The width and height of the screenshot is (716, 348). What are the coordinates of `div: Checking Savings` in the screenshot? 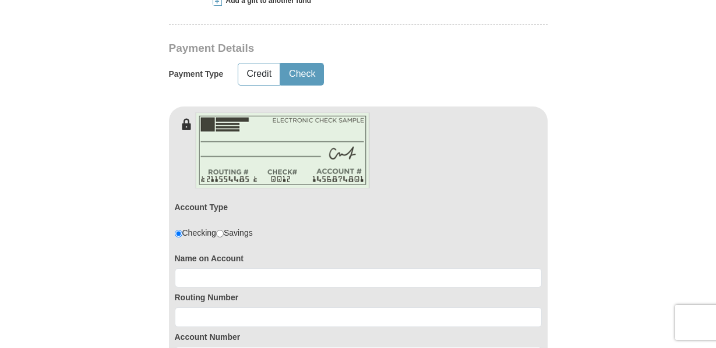 It's located at (214, 233).